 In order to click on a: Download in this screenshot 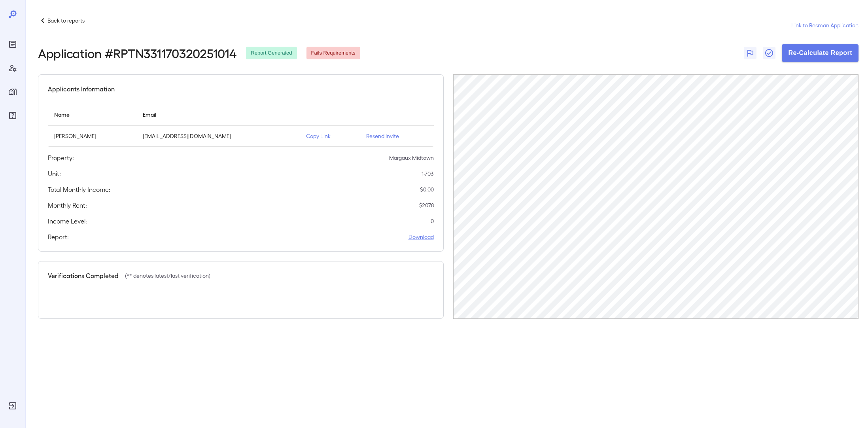, I will do `click(421, 237)`.